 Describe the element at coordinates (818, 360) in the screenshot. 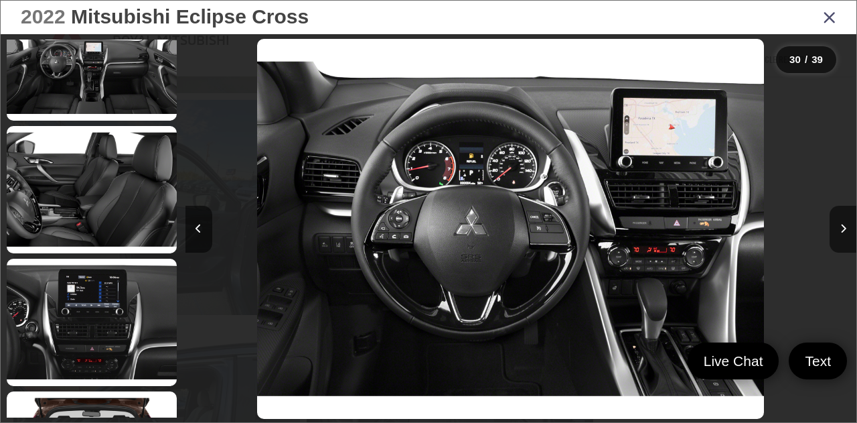

I see `span: Text` at that location.